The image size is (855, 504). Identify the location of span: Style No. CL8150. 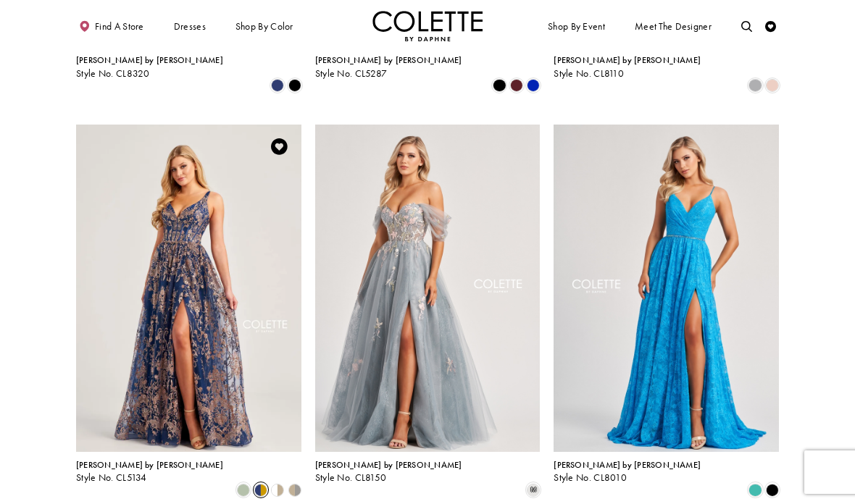
(351, 477).